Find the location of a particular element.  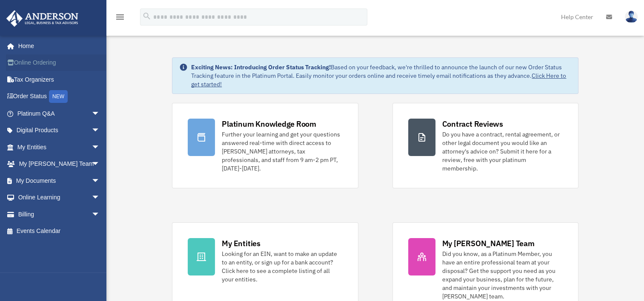

a: Online Learningarrow_drop_down is located at coordinates (59, 198).